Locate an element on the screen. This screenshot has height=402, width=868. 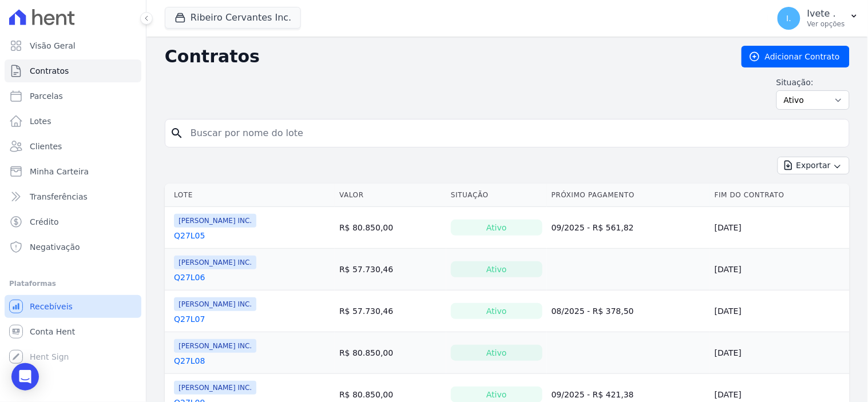
span: I. is located at coordinates (790, 18).